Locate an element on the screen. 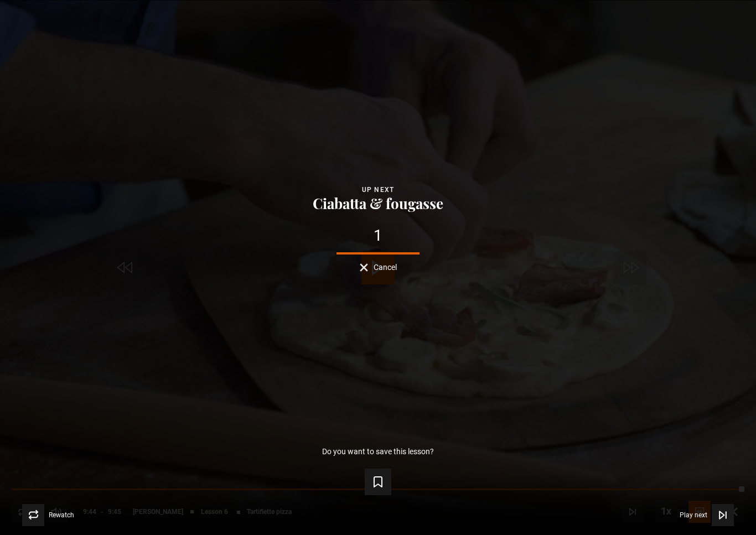 This screenshot has width=756, height=535. button: Play next is located at coordinates (706, 515).